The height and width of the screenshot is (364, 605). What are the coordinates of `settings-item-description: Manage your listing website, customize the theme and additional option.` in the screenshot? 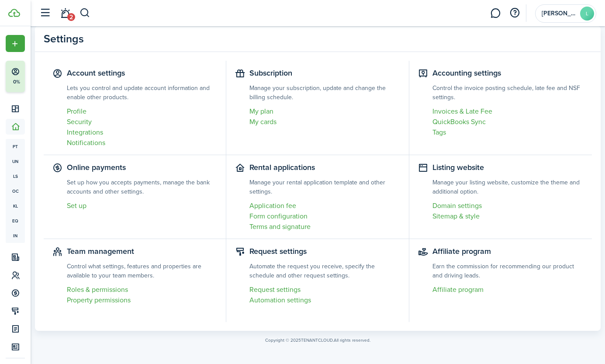 It's located at (508, 187).